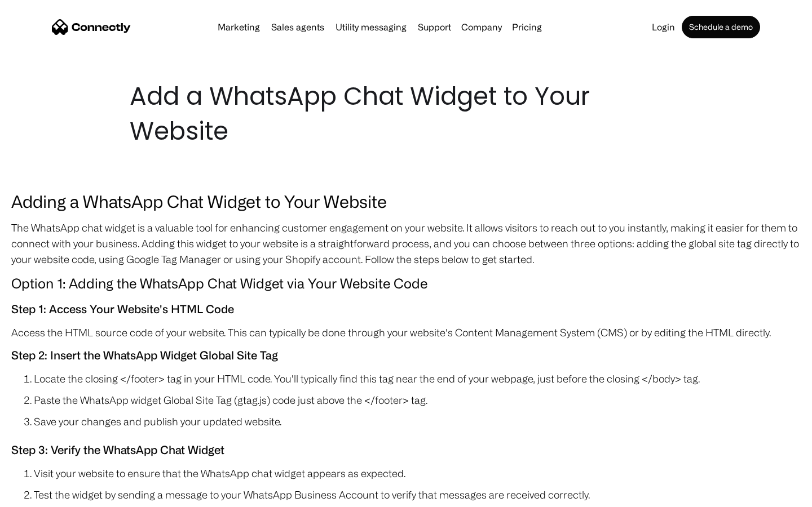 The width and height of the screenshot is (812, 507). Describe the element at coordinates (406, 450) in the screenshot. I see `h5: Step 3: Verify the WhatsApp Chat Widget` at that location.